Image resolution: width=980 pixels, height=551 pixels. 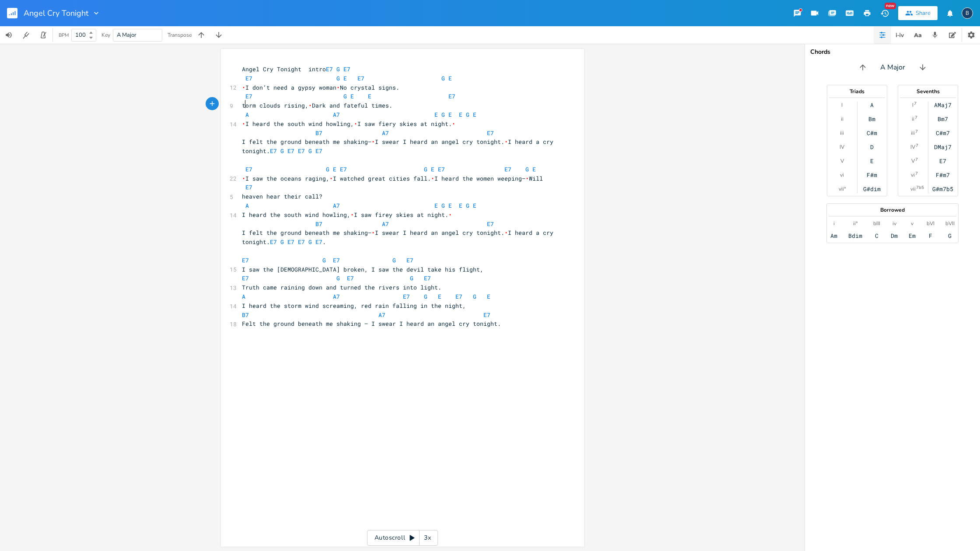 I want to click on div: iii, so click(x=912, y=133).